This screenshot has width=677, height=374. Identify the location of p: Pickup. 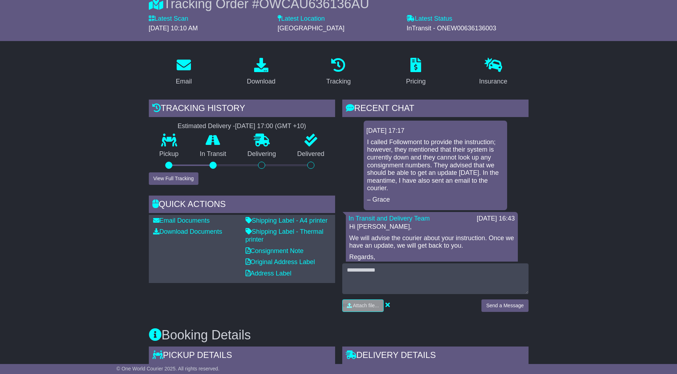
(169, 154).